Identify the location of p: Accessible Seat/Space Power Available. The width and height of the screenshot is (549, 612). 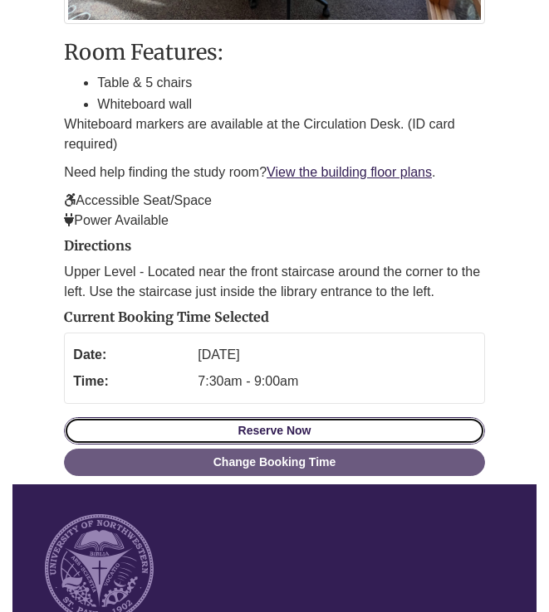
(274, 211).